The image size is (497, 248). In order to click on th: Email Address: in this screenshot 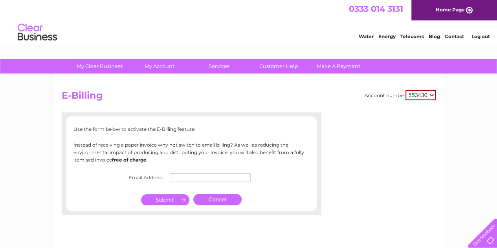, I will do `click(146, 178)`.